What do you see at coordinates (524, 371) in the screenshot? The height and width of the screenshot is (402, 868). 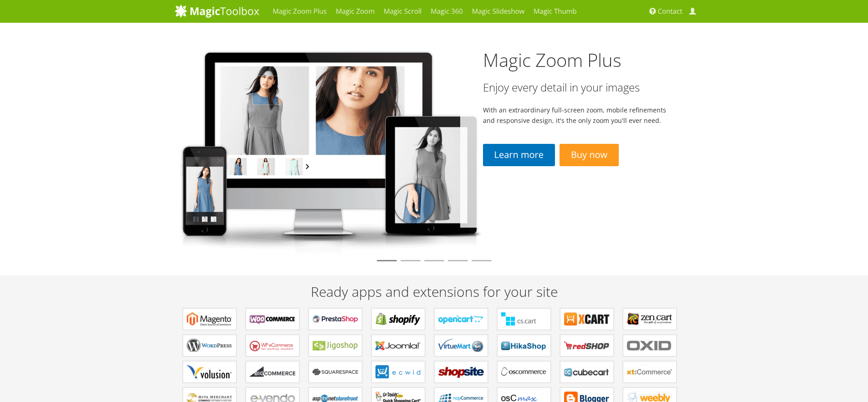 I see `a: Add-ons for osCommerce` at bounding box center [524, 371].